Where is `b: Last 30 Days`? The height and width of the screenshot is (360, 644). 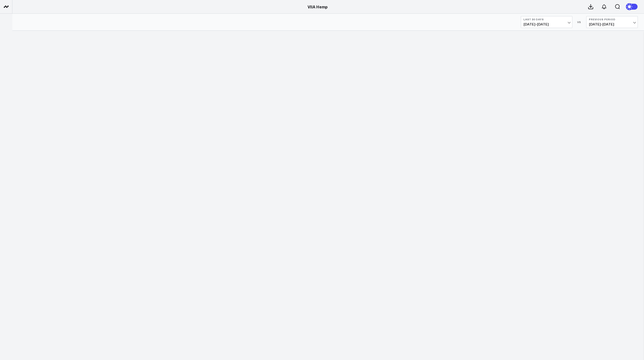
b: Last 30 Days is located at coordinates (547, 19).